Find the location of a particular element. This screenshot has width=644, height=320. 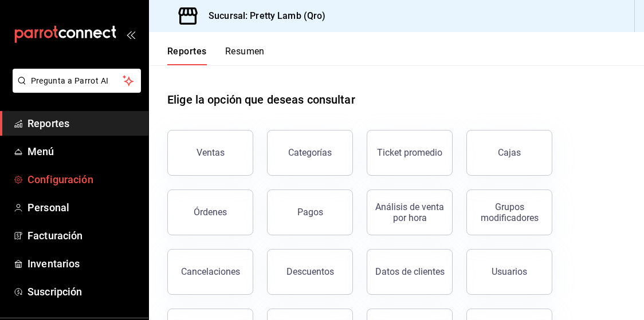

div: Análisis de venta por hora is located at coordinates (410, 212).